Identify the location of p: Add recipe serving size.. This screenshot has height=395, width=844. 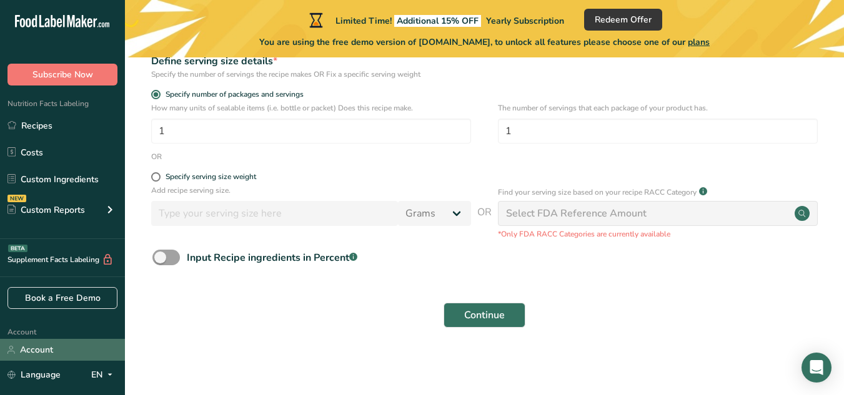
(311, 190).